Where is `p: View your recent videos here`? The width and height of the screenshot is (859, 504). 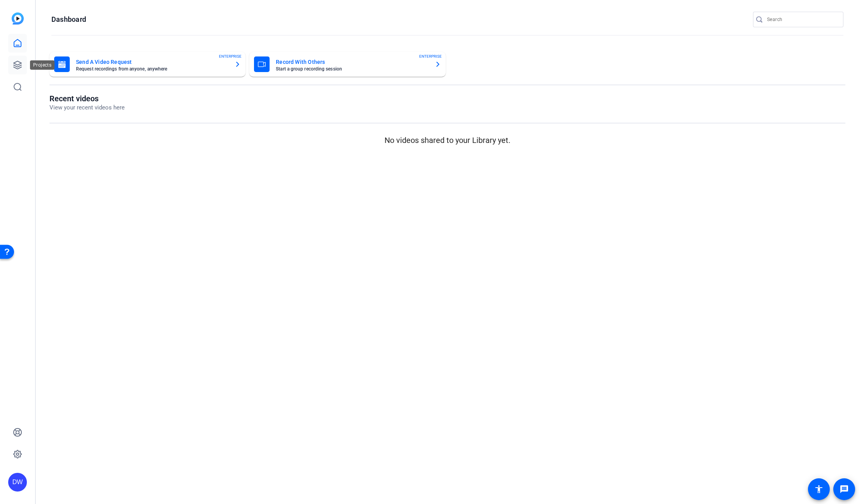 p: View your recent videos here is located at coordinates (87, 107).